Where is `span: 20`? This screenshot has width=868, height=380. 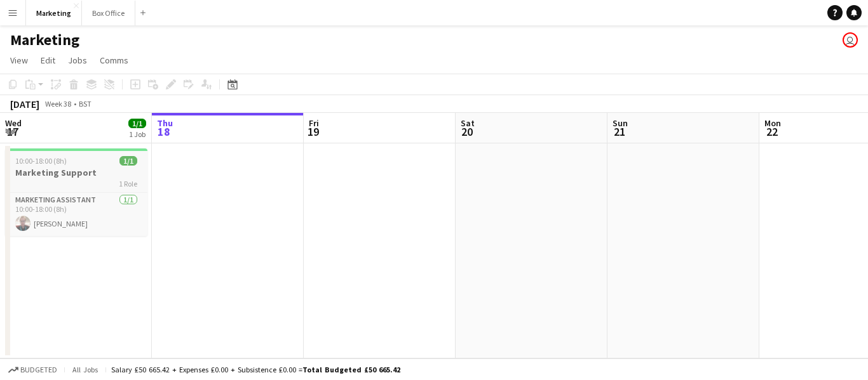
span: 20 is located at coordinates (466, 131).